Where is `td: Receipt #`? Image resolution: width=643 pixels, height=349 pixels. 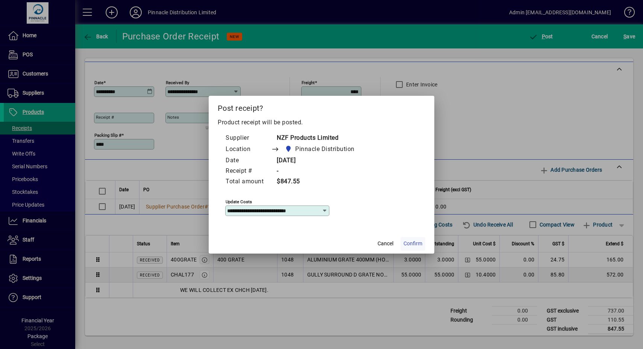
td: Receipt # is located at coordinates (248, 172).